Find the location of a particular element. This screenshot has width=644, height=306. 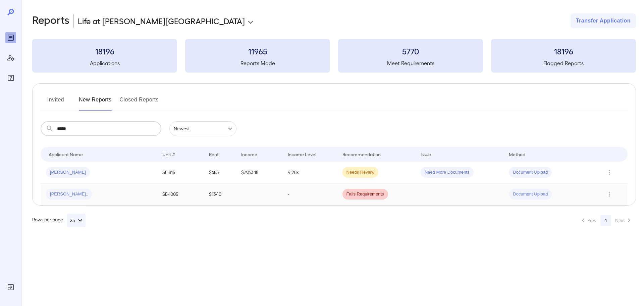

td: 4.28x is located at coordinates (310, 172).